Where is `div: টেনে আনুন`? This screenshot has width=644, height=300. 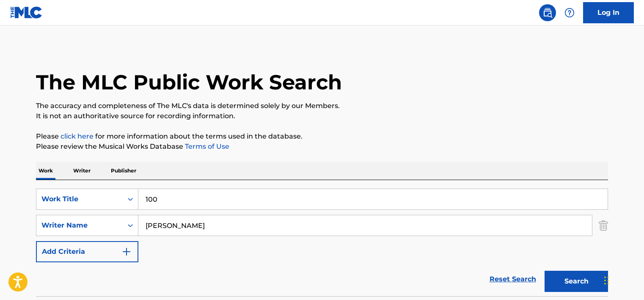
div: টেনে আনুন is located at coordinates (607, 280).